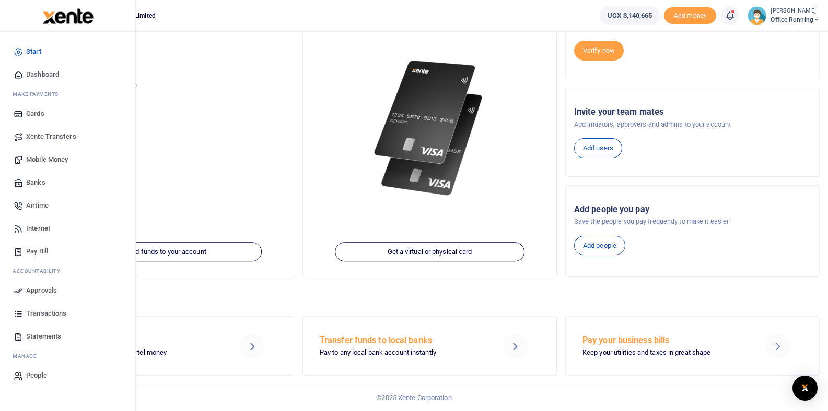 The width and height of the screenshot is (828, 411). Describe the element at coordinates (138, 341) in the screenshot. I see `h5: Send Mobile Money` at that location.